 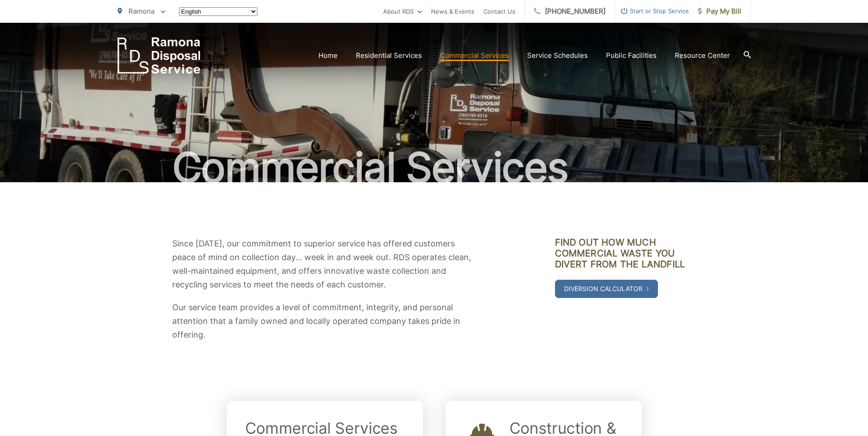 I want to click on a: Service Schedules, so click(x=557, y=55).